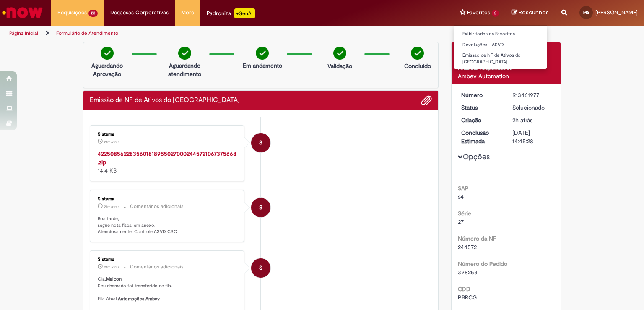  I want to click on p: Validação, so click(339, 66).